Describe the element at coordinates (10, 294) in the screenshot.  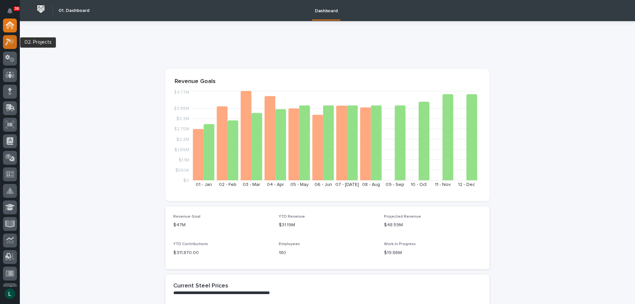
I see `button: users-avatar` at that location.